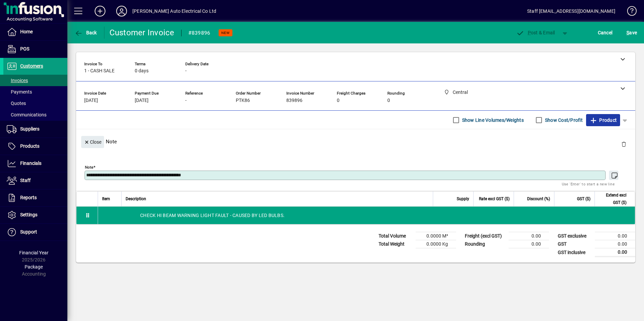 This screenshot has width=644, height=321. What do you see at coordinates (35, 232) in the screenshot?
I see `a: Support` at bounding box center [35, 232].